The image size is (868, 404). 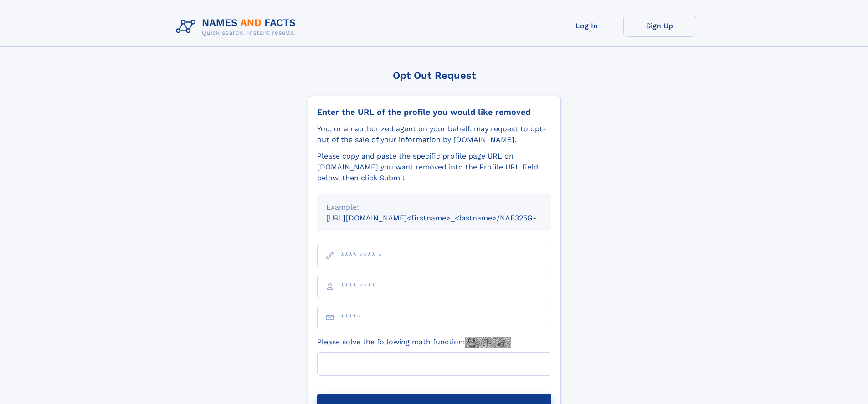 I want to click on a: Sign Up, so click(x=660, y=26).